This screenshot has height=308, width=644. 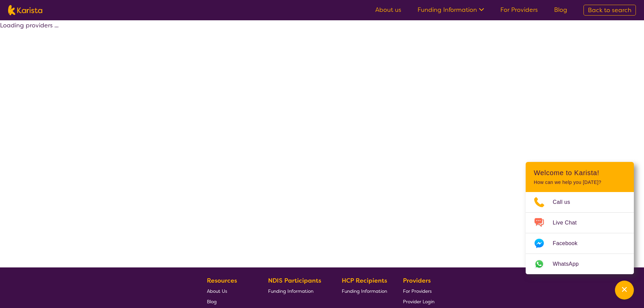 I want to click on b: Providers, so click(x=417, y=281).